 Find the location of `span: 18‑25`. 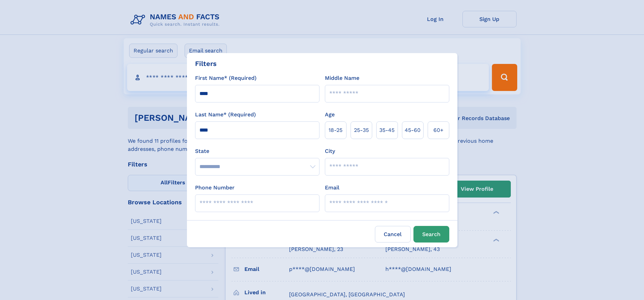

span: 18‑25 is located at coordinates (335, 130).